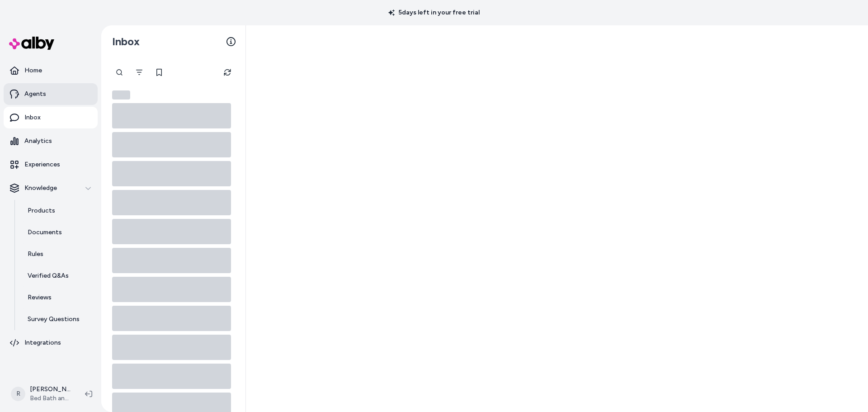 The image size is (868, 412). What do you see at coordinates (48, 276) in the screenshot?
I see `p: Verified Q&As` at bounding box center [48, 276].